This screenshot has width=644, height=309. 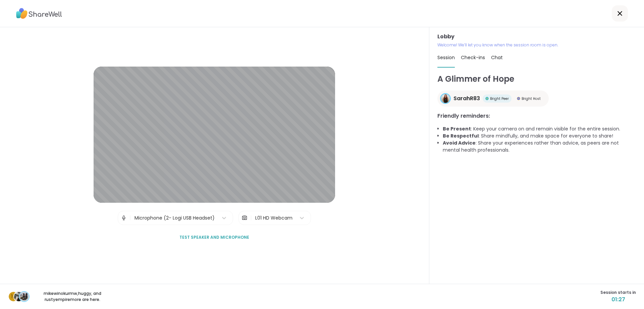 What do you see at coordinates (19, 296) in the screenshot?
I see `img: huggy` at bounding box center [19, 296].